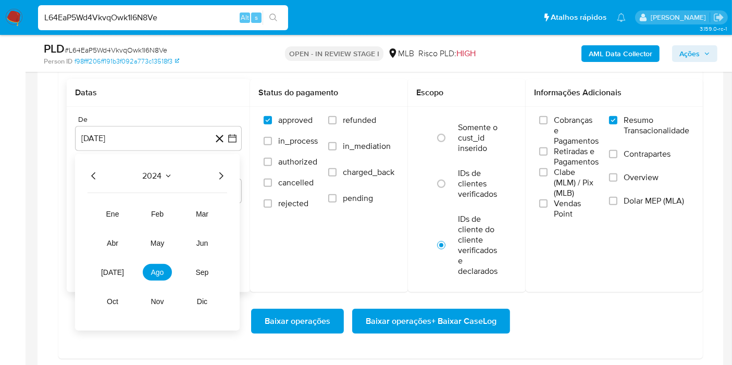 The height and width of the screenshot is (365, 732). What do you see at coordinates (163, 18) in the screenshot?
I see `input: Pesquise usuários ou casos...` at bounding box center [163, 18].